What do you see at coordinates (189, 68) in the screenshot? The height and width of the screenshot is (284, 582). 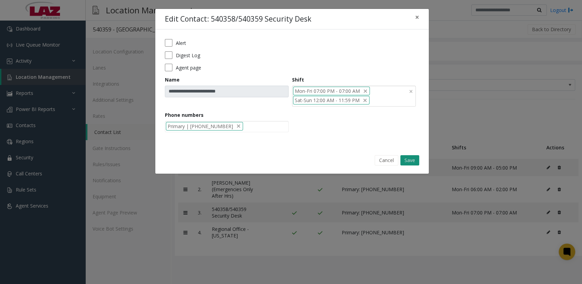 I see `label: Agent page` at bounding box center [189, 68].